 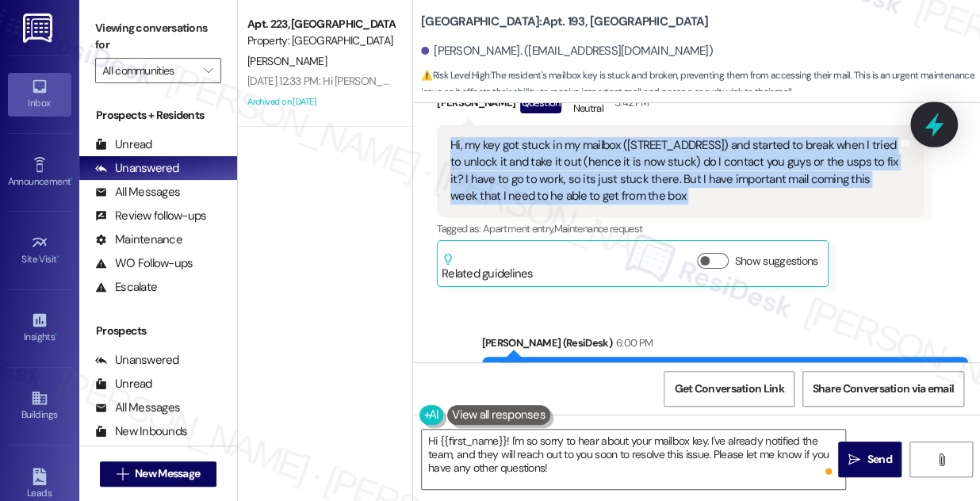 I want to click on div: Neutral, so click(x=587, y=103).